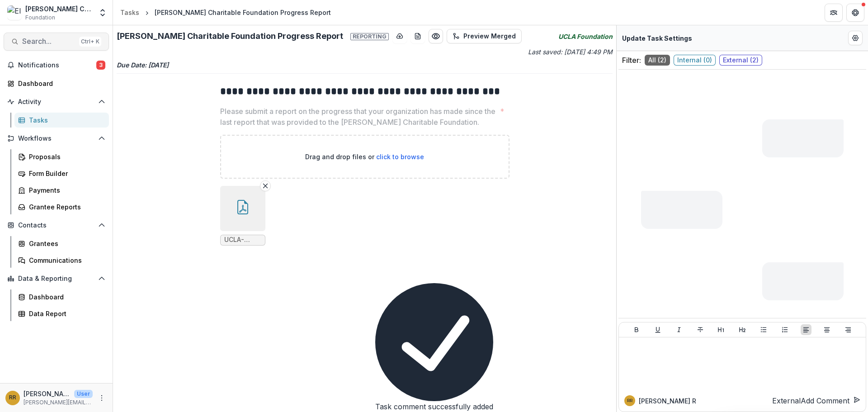  What do you see at coordinates (827, 330) in the screenshot?
I see `button: Align Center` at bounding box center [827, 330].